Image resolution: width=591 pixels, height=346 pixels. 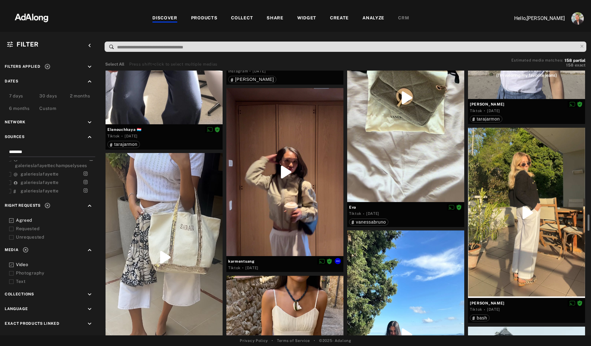 I want to click on span: © 2025 - Adalong, so click(x=335, y=341).